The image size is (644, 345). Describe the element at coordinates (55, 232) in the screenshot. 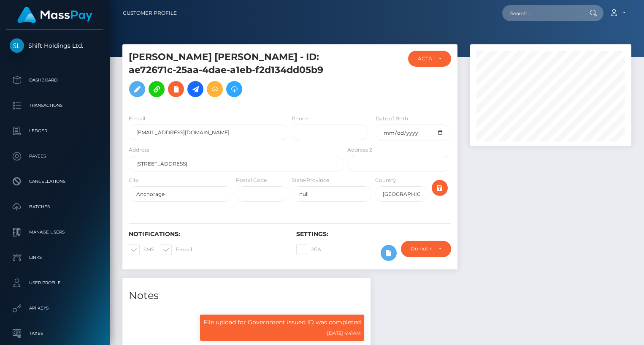

I see `p: Manage Users` at that location.